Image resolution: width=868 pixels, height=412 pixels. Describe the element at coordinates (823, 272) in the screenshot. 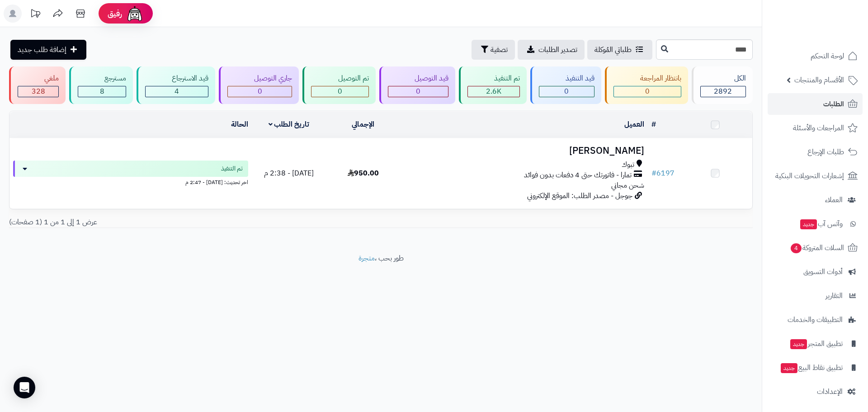

I see `span: أدوات التسويق` at that location.